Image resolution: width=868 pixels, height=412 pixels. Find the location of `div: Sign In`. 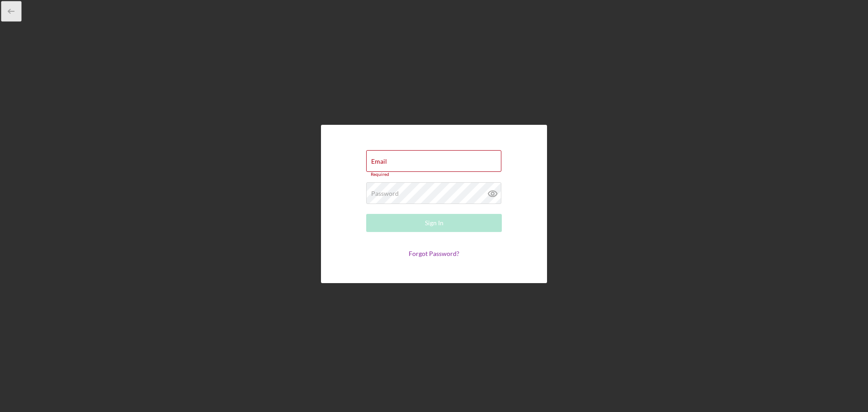

div: Sign In is located at coordinates (434, 223).